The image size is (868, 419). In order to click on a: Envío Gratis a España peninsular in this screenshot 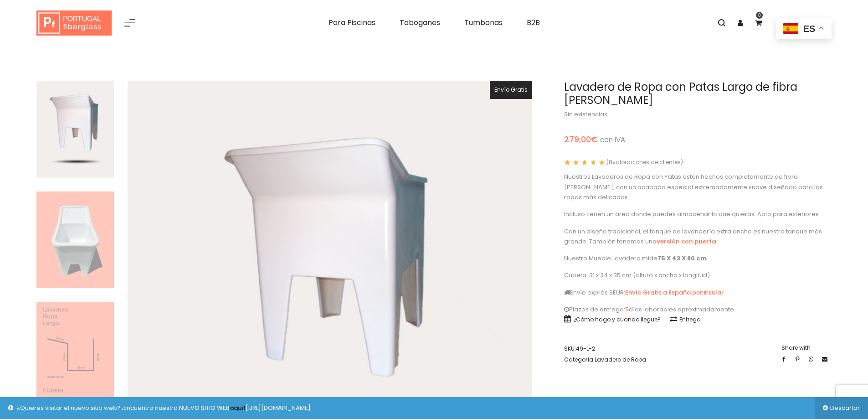, I will do `click(675, 293)`.